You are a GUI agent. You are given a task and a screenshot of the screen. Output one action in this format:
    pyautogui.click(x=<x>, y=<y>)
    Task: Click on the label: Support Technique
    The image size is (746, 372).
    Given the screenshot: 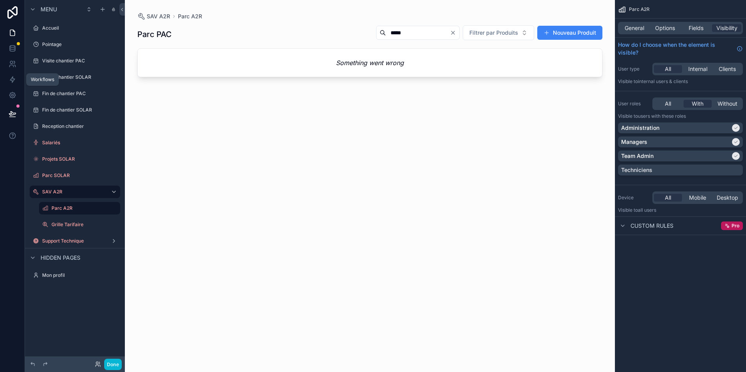 What is the action you would take?
    pyautogui.click(x=75, y=241)
    